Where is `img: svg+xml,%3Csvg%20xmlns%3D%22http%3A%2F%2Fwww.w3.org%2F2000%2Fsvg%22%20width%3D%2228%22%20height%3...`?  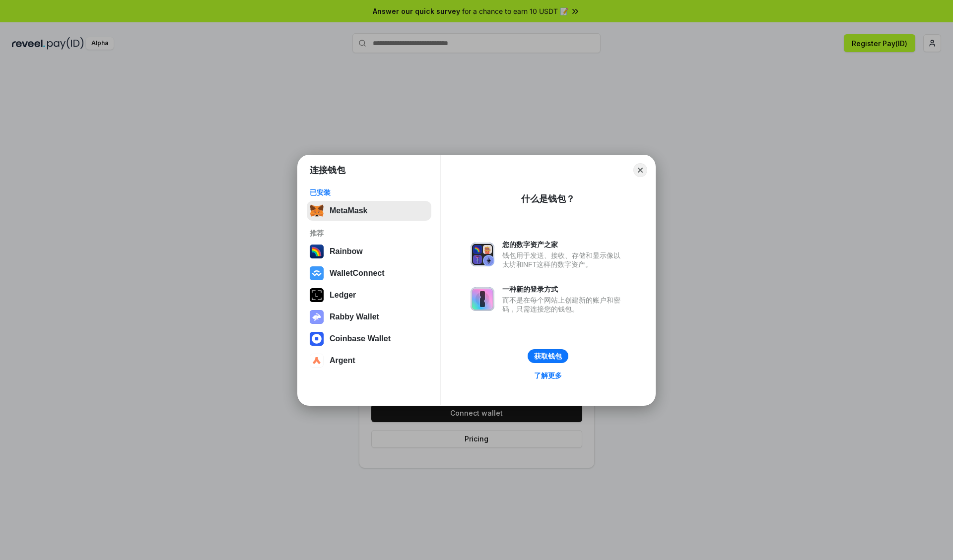
img: svg+xml,%3Csvg%20xmlns%3D%22http%3A%2F%2Fwww.w3.org%2F2000%2Fsvg%22%20width%3D%2228%22%20height%3... is located at coordinates (317, 295).